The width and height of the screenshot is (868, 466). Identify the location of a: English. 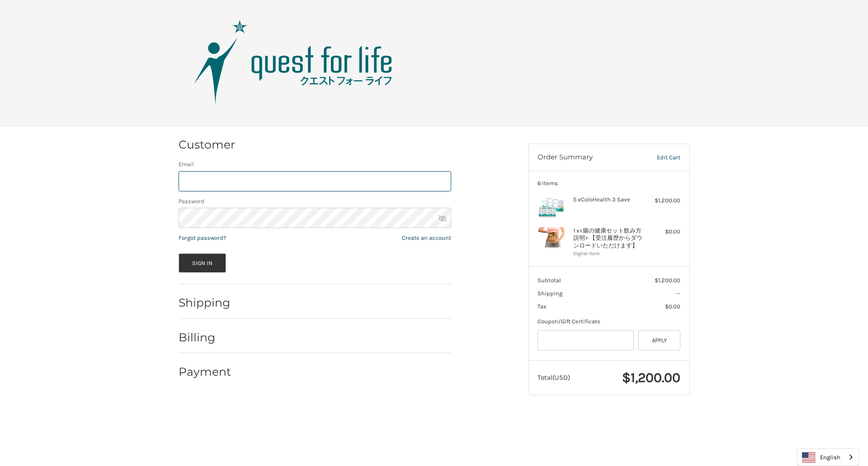
(828, 457).